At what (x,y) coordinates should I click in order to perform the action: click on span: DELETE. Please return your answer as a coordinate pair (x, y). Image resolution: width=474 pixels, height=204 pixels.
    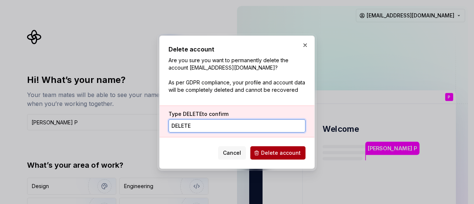
    Looking at the image, I should click on (193, 114).